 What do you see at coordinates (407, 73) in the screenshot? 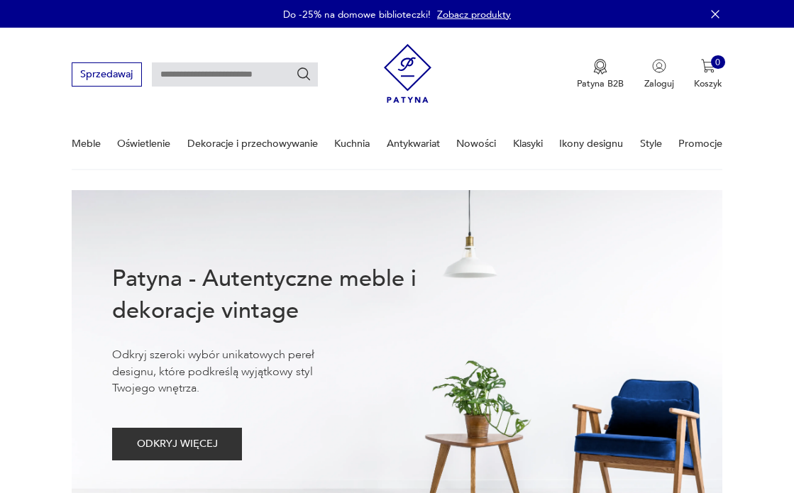
I see `img: Patyna - sklep z meblami i dekoracjami vintage` at bounding box center [407, 73].